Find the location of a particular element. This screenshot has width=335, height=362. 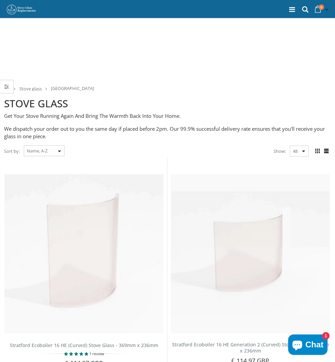

img: Stove Glass Replacement is located at coordinates (21, 10).